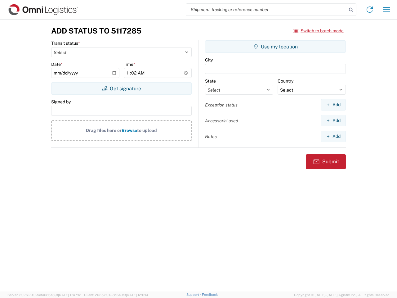 Image resolution: width=397 pixels, height=298 pixels. I want to click on label: Notes, so click(211, 136).